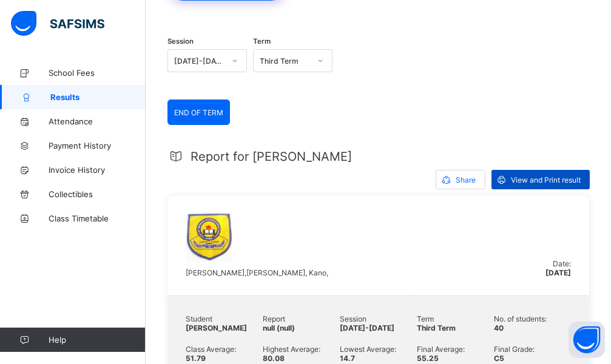 The width and height of the screenshot is (611, 364). What do you see at coordinates (532, 349) in the screenshot?
I see `span: Final Grade:` at bounding box center [532, 349].